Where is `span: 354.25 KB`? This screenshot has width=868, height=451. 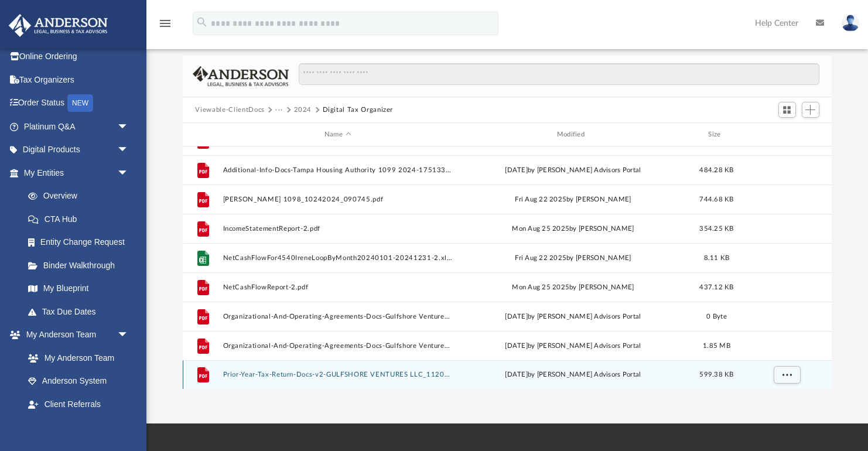 span: 354.25 KB is located at coordinates (716, 229).